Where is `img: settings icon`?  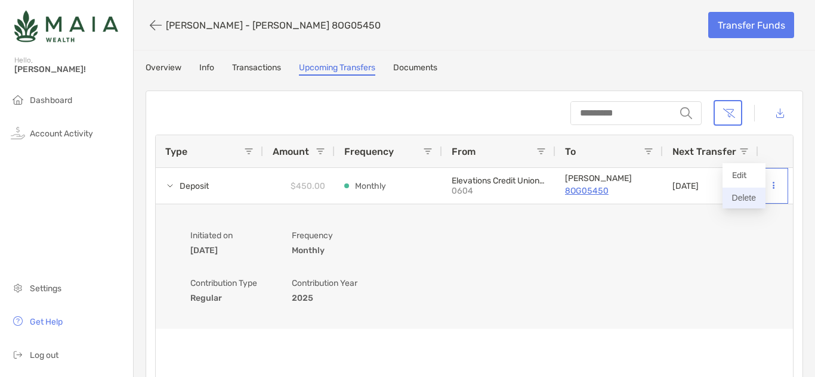 img: settings icon is located at coordinates (18, 288).